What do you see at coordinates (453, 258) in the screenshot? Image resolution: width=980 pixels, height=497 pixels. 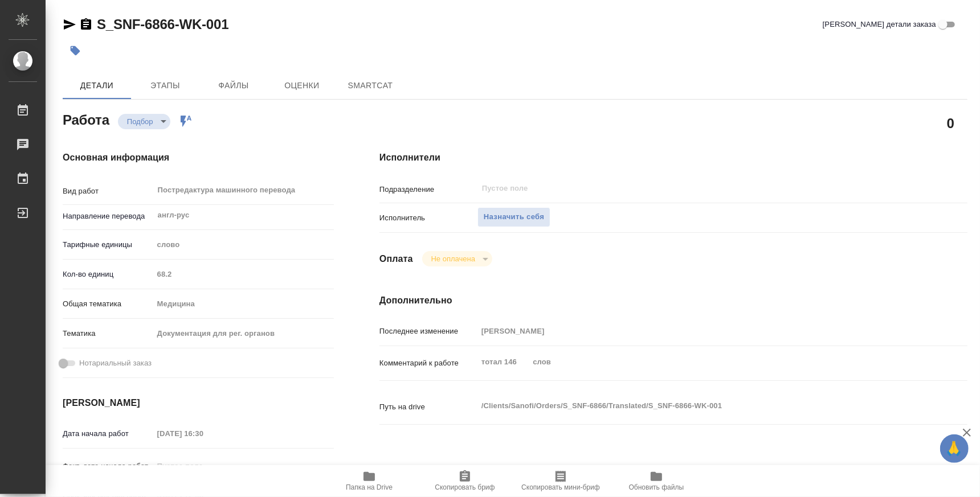 I see `button: Не оплачена` at bounding box center [453, 258].